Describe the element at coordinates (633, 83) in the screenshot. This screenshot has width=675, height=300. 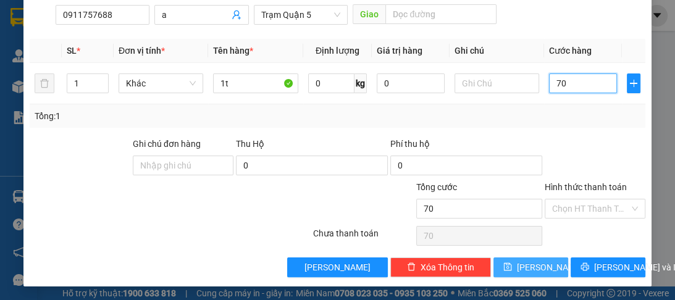
I see `button: plus` at that location.